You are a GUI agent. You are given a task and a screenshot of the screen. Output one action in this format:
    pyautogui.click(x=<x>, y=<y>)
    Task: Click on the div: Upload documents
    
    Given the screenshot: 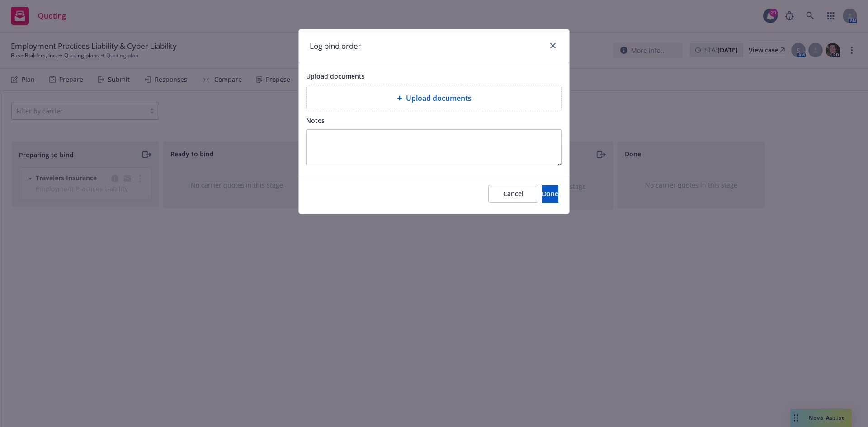 What is the action you would take?
    pyautogui.click(x=434, y=98)
    